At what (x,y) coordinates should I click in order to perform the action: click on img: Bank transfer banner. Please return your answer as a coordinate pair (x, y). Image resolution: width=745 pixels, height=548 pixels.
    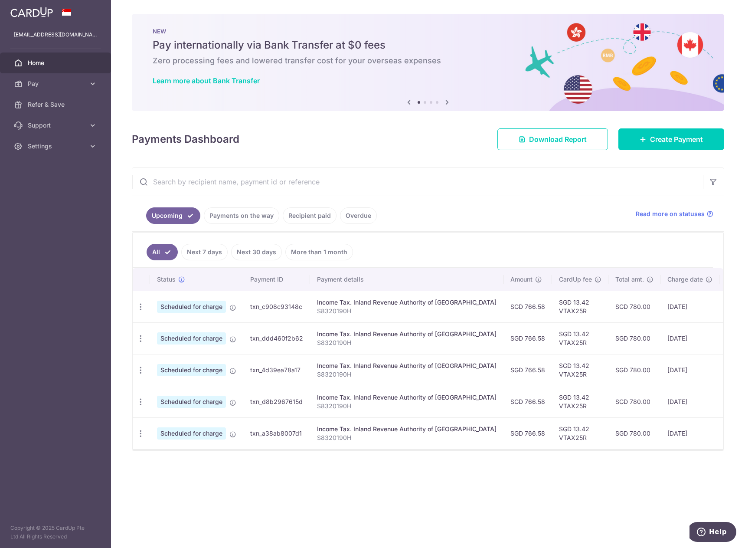
    Looking at the image, I should click on (428, 62).